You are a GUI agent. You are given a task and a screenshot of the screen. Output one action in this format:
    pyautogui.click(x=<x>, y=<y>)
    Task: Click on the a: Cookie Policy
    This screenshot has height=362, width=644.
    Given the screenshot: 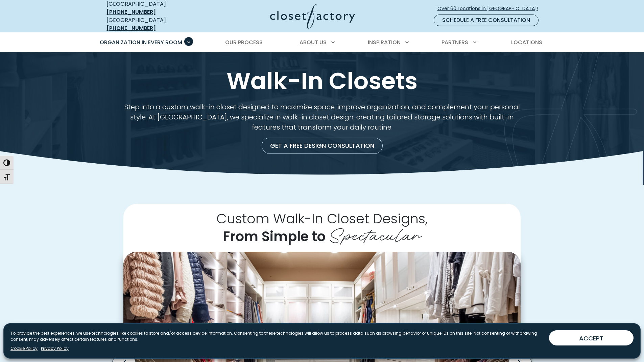 What is the action you would take?
    pyautogui.click(x=24, y=349)
    